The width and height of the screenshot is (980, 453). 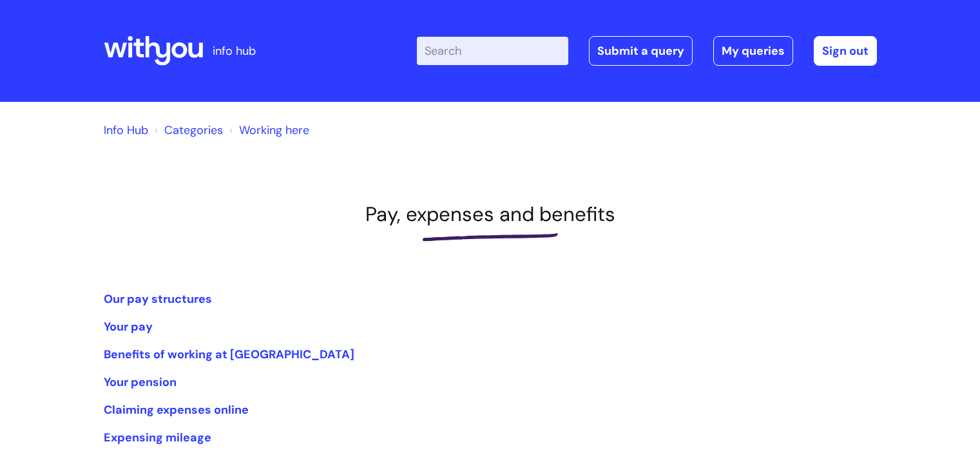 What do you see at coordinates (274, 130) in the screenshot?
I see `a: Working here` at bounding box center [274, 130].